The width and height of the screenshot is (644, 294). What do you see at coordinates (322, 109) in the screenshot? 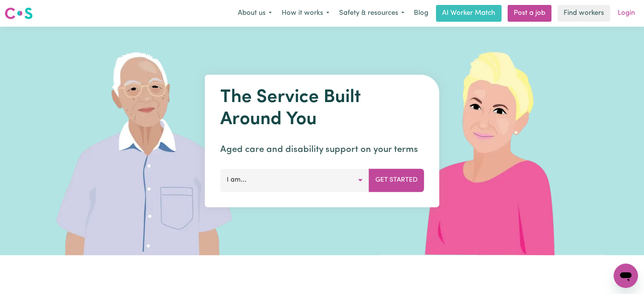
I see `h1: The Service Built Around You` at bounding box center [322, 109].